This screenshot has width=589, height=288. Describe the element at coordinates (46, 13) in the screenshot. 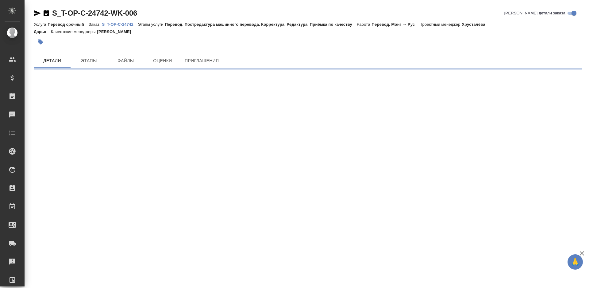

I see `button: Скопировать ссылку` at that location.